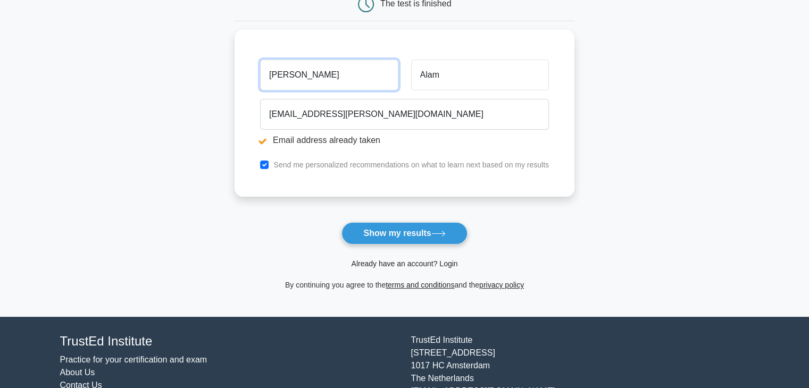 This screenshot has height=388, width=809. Describe the element at coordinates (229, 342) in the screenshot. I see `h4: TrustEd Institute` at that location.